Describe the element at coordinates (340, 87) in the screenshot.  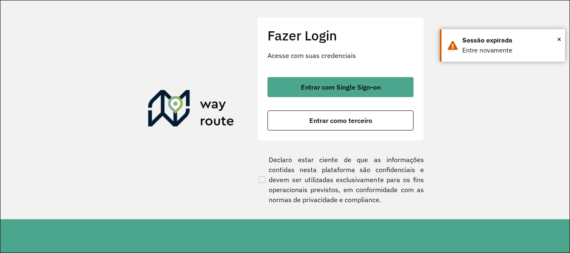
I see `span: Entrar com Single Sign-on` at that location.